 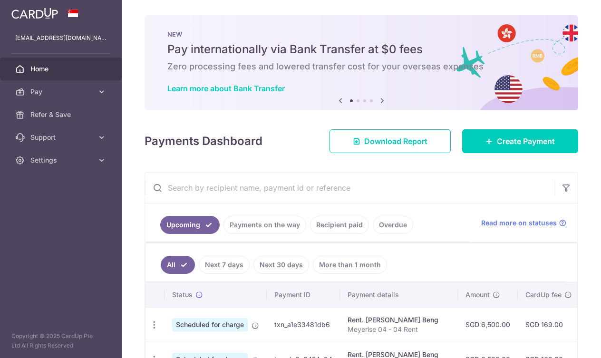 What do you see at coordinates (548, 324) in the screenshot?
I see `td: SGD 169.00` at bounding box center [548, 324].